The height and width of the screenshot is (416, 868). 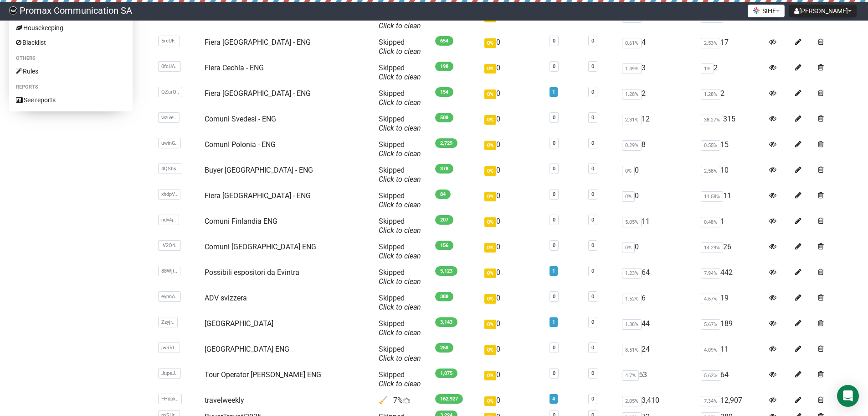 I want to click on span: 0.55%, so click(x=710, y=145).